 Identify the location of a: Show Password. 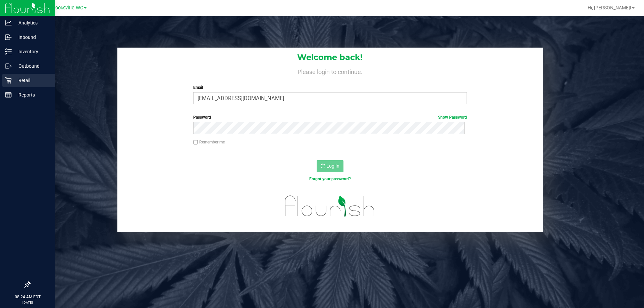
(453, 117).